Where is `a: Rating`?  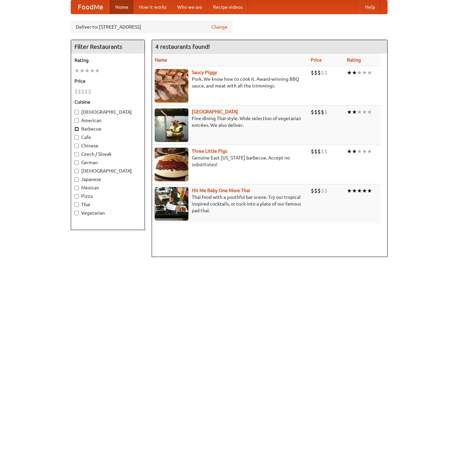
a: Rating is located at coordinates (354, 60).